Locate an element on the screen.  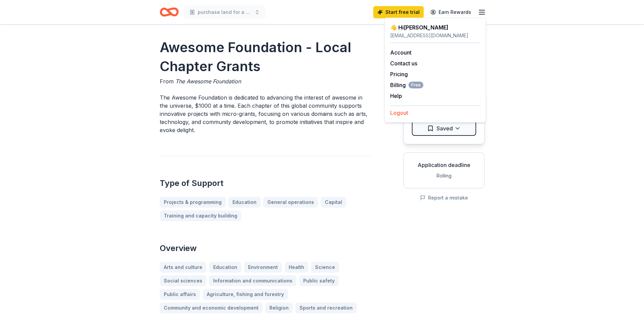
a: Earn Rewards is located at coordinates (451, 12).